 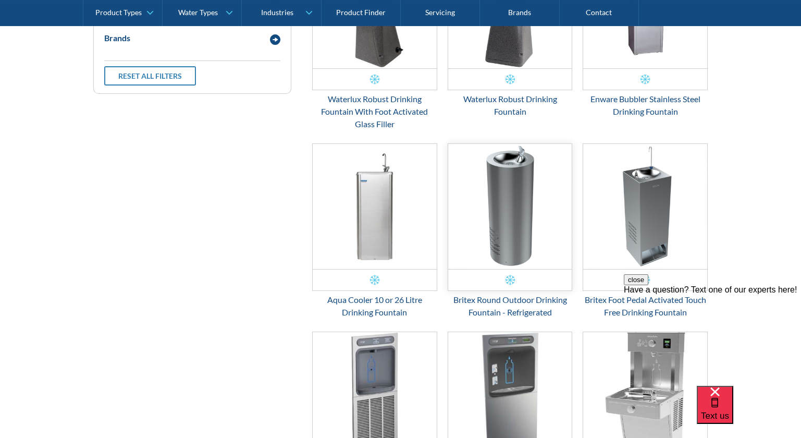 What do you see at coordinates (18, 30) in the screenshot?
I see `span: Text us` at bounding box center [18, 30].